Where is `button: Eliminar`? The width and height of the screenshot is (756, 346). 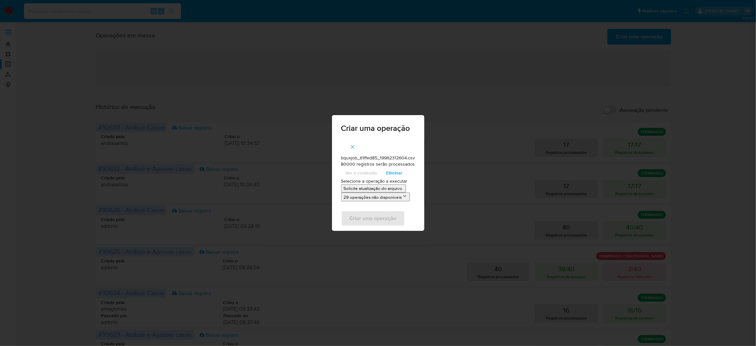 button: Eliminar is located at coordinates (395, 173).